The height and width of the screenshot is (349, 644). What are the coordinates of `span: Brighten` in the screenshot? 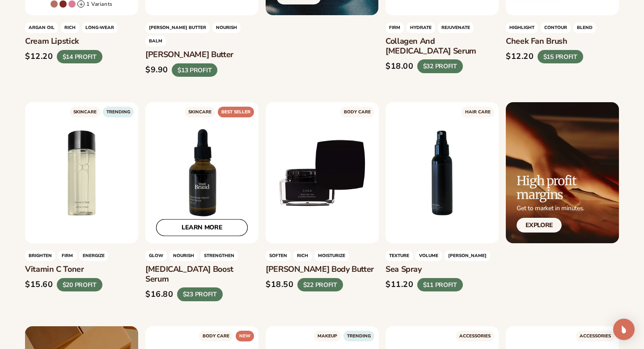 It's located at (40, 256).